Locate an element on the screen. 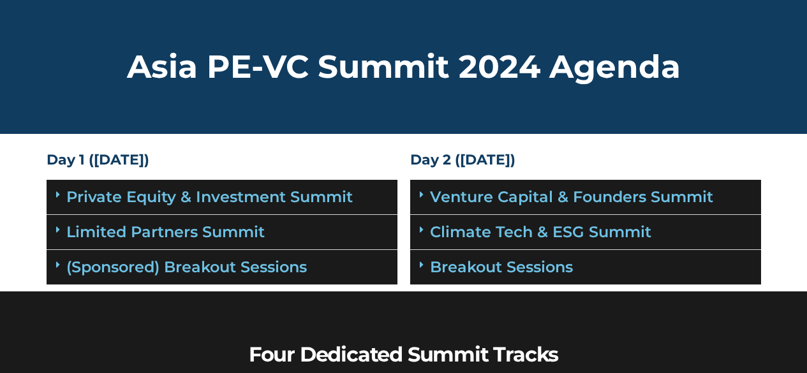 The height and width of the screenshot is (373, 807). a: (Sponsored) Breakout Sessions is located at coordinates (186, 267).